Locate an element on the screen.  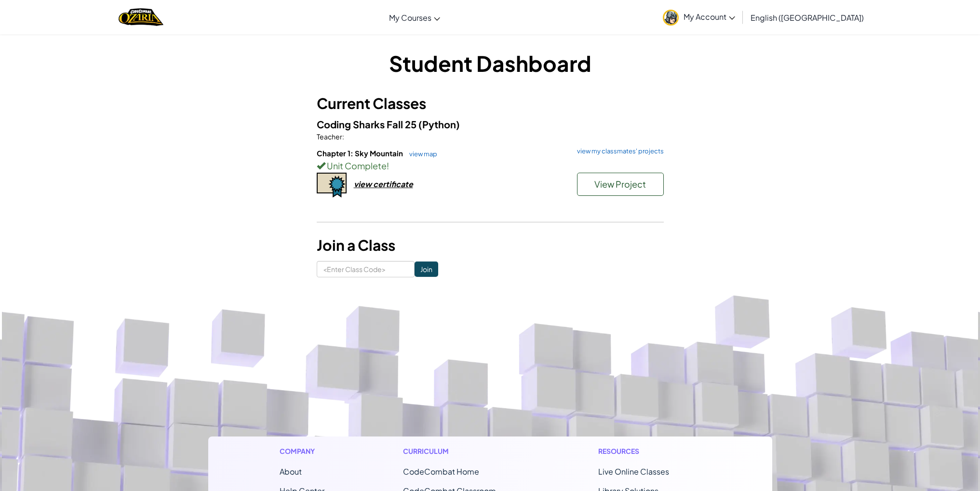
input: Join is located at coordinates (426, 269).